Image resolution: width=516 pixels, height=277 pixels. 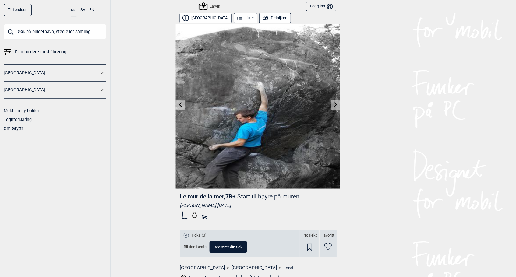 What do you see at coordinates (18, 10) in the screenshot?
I see `a: Til forsiden` at bounding box center [18, 10].